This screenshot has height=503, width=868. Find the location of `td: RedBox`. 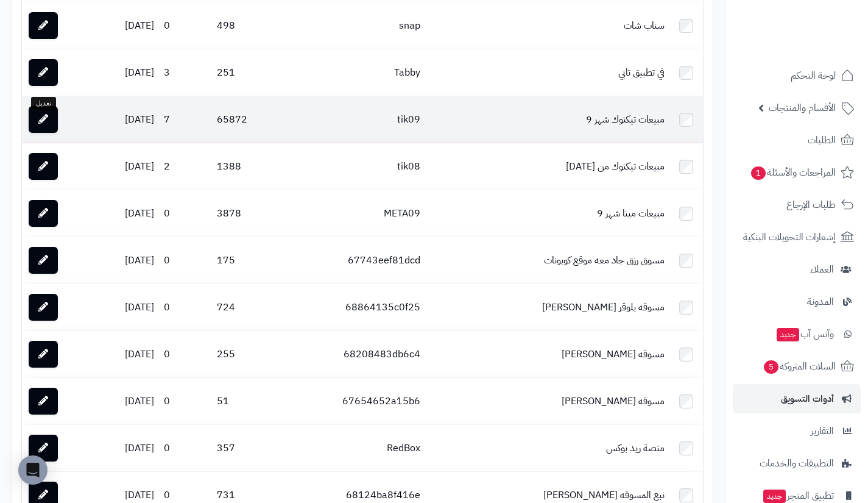

td: RedBox is located at coordinates (347, 448).